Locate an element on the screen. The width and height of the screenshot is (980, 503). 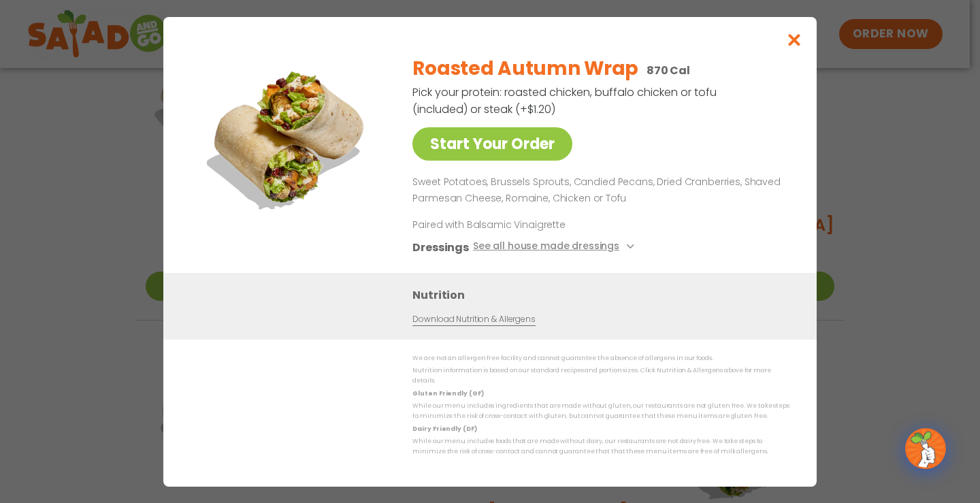
p: We are not an allergen free facility and cannot guarantee the absence of allergens in our foods. is located at coordinates (601, 358).